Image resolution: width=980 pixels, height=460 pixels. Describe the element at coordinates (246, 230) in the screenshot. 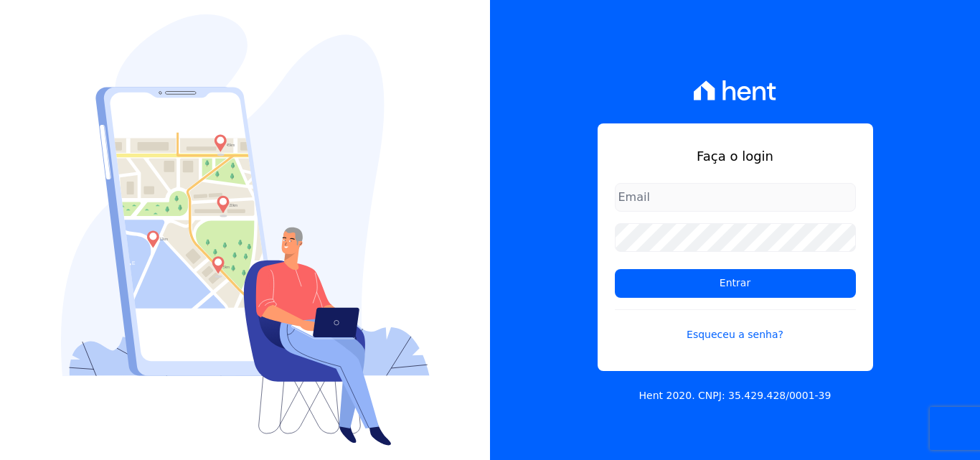

I see `img: Login` at that location.